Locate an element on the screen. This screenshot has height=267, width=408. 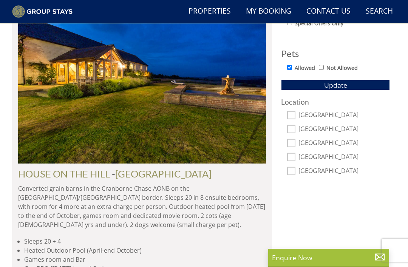
a: Contact Us is located at coordinates (329, 11).